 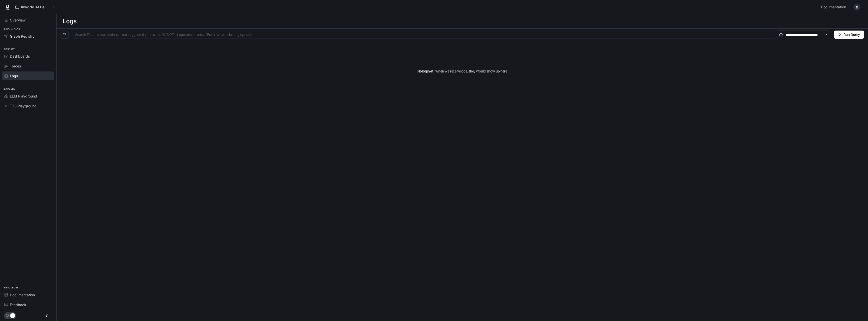 I want to click on a: Overview, so click(x=28, y=20).